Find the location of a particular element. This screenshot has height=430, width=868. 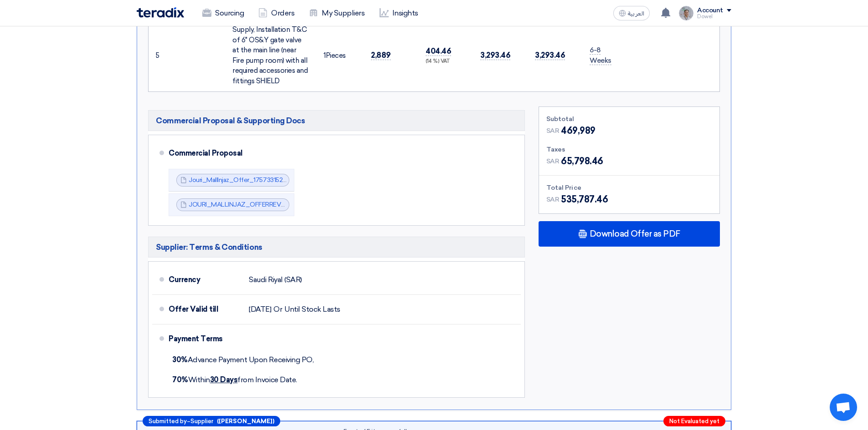

div: Currency is located at coordinates (205, 280).